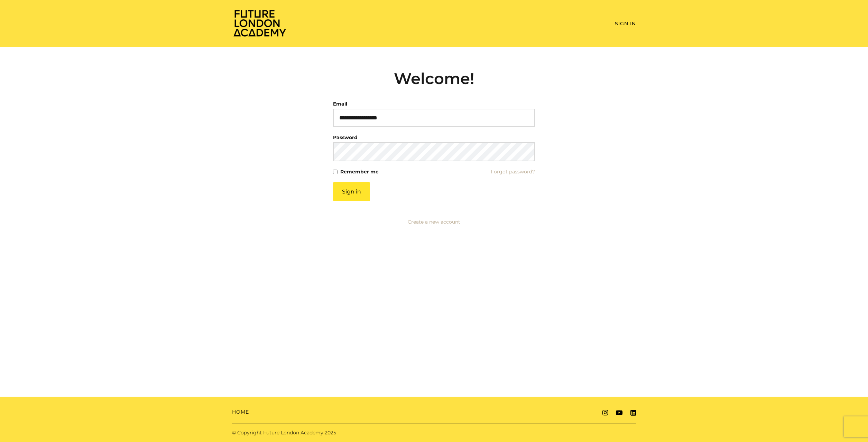 The image size is (868, 442). Describe the element at coordinates (260, 23) in the screenshot. I see `img: Home Page` at that location.